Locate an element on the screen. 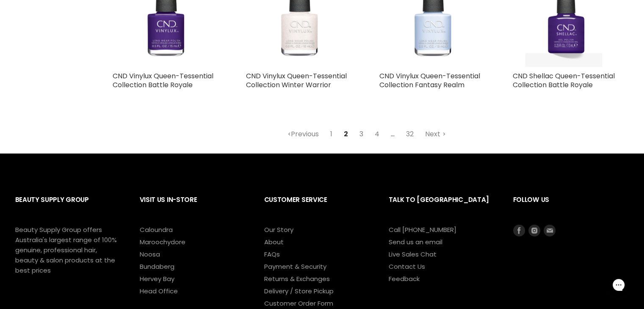 Image resolution: width=644 pixels, height=309 pixels. a: 4 is located at coordinates (377, 134).